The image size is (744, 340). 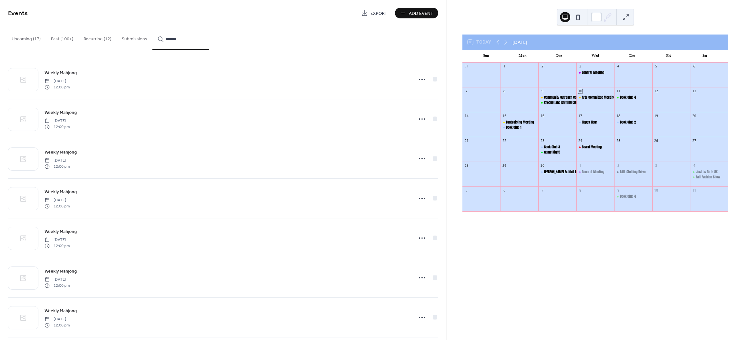 I want to click on div: 26, so click(x=656, y=141).